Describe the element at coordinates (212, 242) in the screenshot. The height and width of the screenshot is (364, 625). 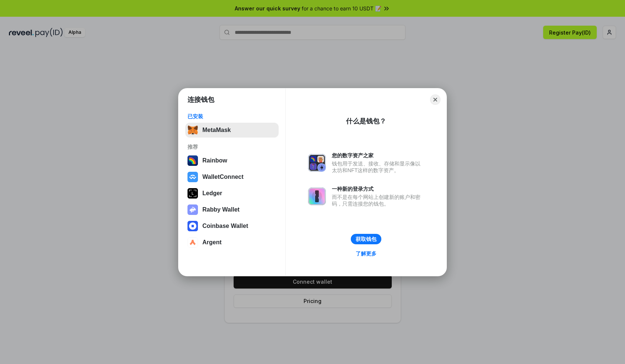
I see `div: Argent` at that location.